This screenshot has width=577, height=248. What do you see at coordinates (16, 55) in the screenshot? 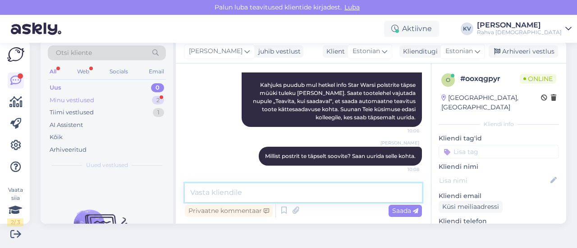
I see `img: Askly Logo` at bounding box center [16, 55].